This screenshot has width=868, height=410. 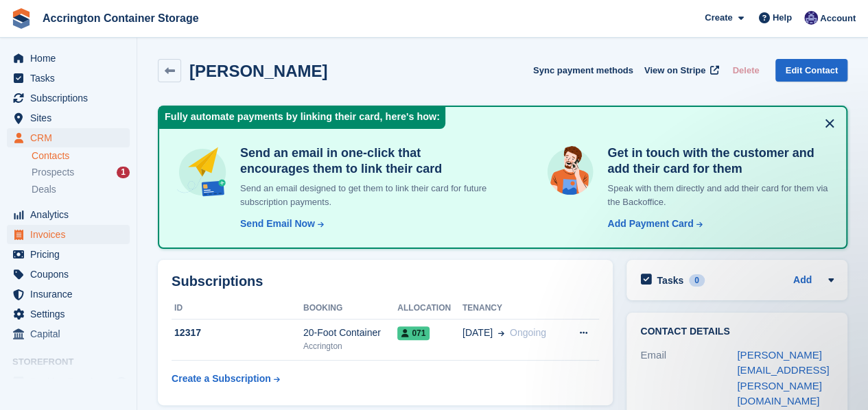 I want to click on div: Add Payment Card, so click(x=650, y=224).